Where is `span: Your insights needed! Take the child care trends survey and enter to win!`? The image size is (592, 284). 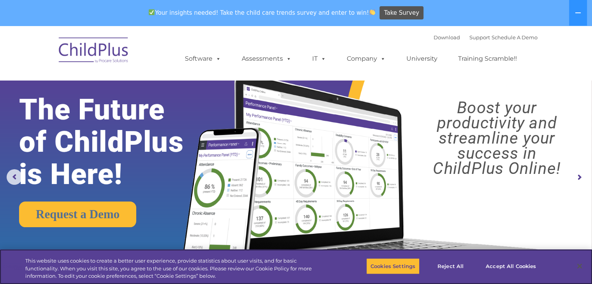 span: Your insights needed! Take the child care trends survey and enter to win! is located at coordinates (262, 12).